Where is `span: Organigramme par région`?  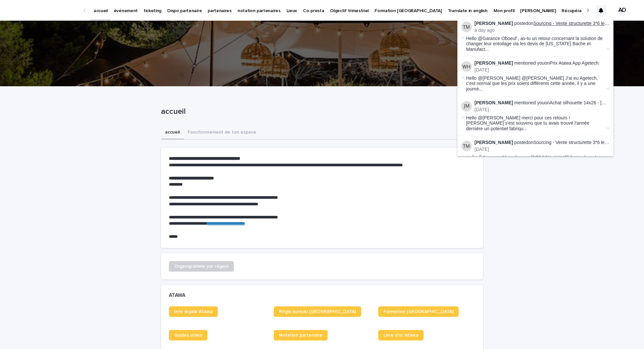
span: Organigramme par région is located at coordinates (202, 267).